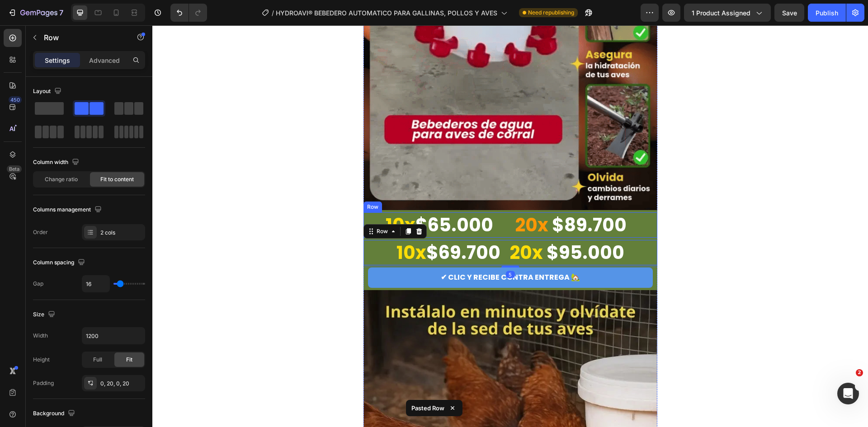 The image size is (868, 427). Describe the element at coordinates (44, 383) in the screenshot. I see `div: Padding` at that location.